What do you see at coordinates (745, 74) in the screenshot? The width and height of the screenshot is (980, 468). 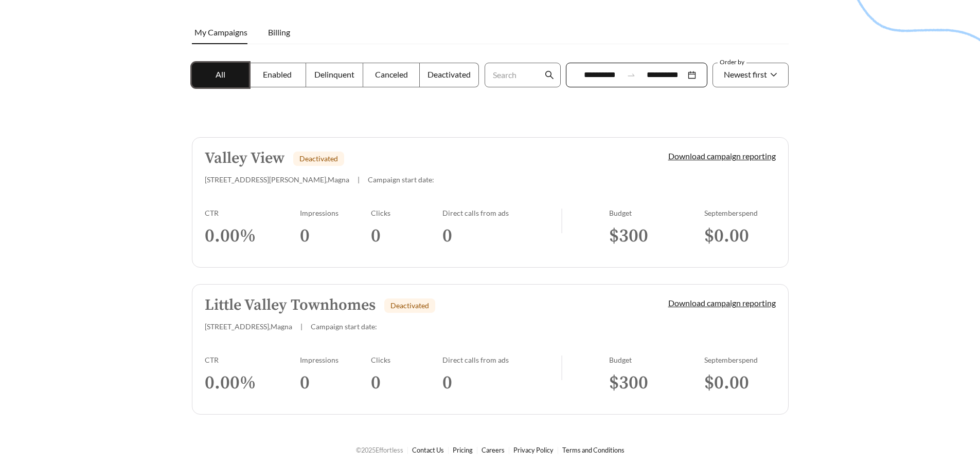 I see `span: Newest first` at bounding box center [745, 74].